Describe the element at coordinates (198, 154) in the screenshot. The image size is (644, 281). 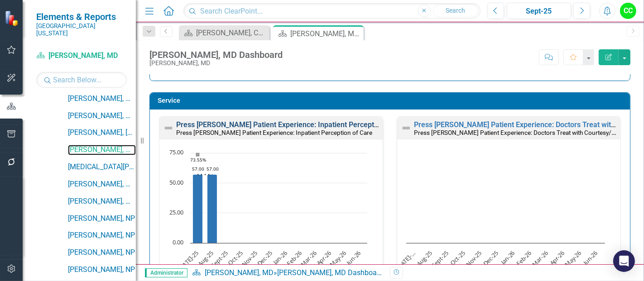
I see `g: Top Box, series 4 of 4. Line with 12 data points.` at that location.